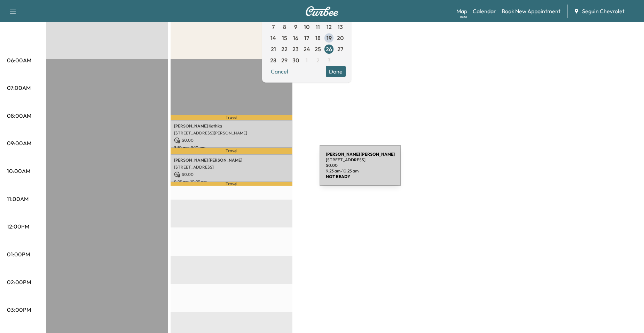 The image size is (644, 333). Describe the element at coordinates (285, 27) in the screenshot. I see `span: 8` at that location.